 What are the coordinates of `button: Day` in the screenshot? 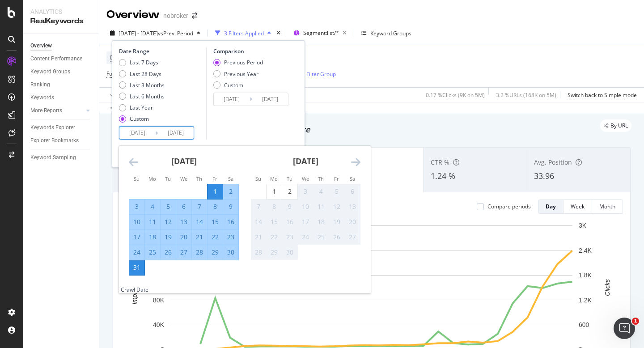 It's located at (550, 207).